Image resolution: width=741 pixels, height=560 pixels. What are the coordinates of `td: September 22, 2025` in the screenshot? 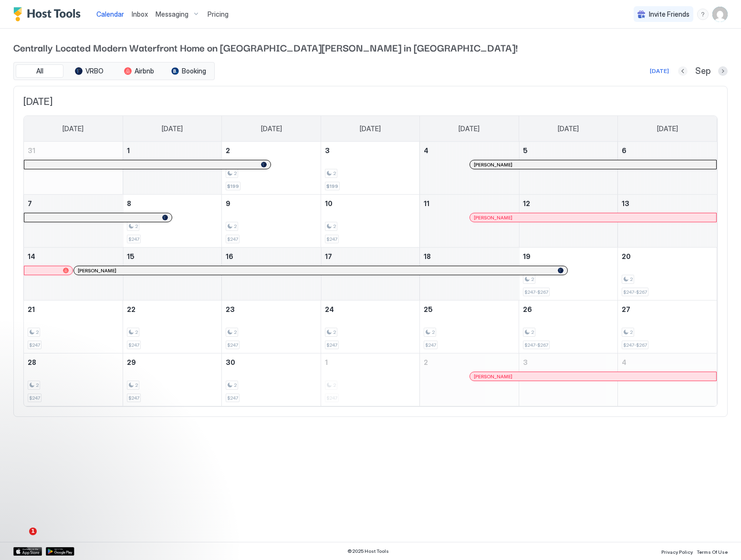 It's located at (172, 327).